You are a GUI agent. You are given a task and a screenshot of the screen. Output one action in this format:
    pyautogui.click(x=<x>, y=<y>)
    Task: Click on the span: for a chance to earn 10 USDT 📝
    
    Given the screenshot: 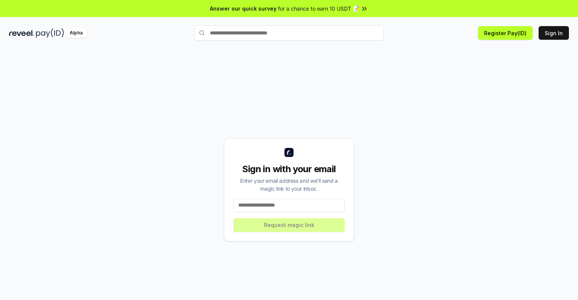 What is the action you would take?
    pyautogui.click(x=318, y=8)
    